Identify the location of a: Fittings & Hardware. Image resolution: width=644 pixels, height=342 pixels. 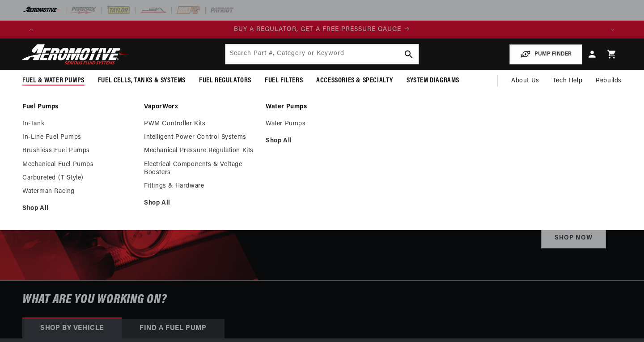
(200, 186).